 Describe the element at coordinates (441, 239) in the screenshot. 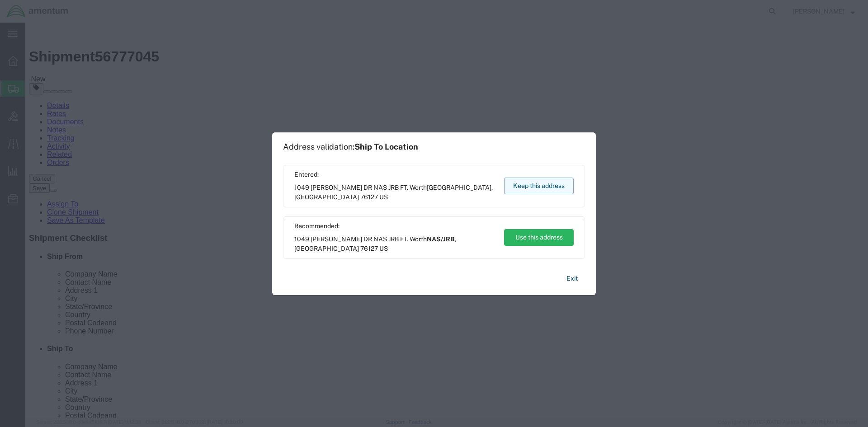

I see `span: NAS/JRB` at that location.